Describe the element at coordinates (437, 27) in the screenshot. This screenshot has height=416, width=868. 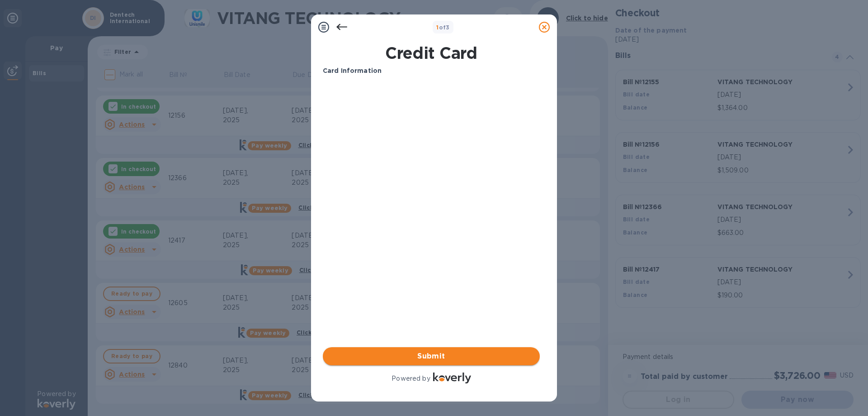
I see `span: 1` at that location.